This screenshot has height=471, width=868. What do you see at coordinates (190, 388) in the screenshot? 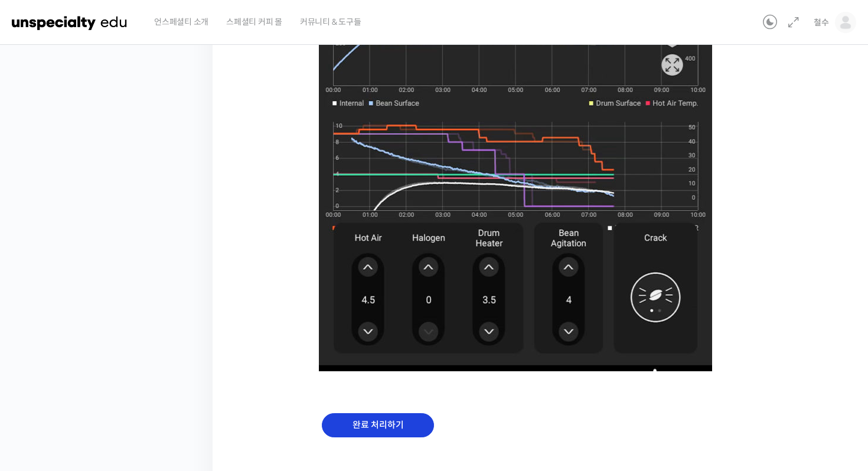
I see `a: 설정` at bounding box center [190, 388].